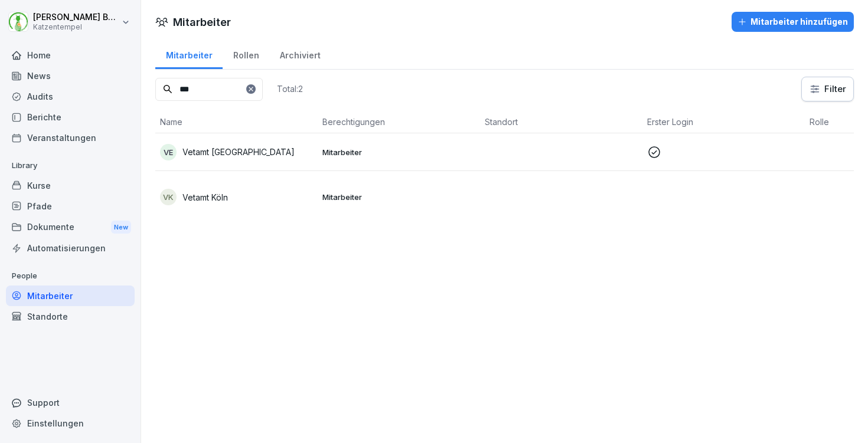 Image resolution: width=868 pixels, height=443 pixels. I want to click on th: Berechtigungen, so click(399, 122).